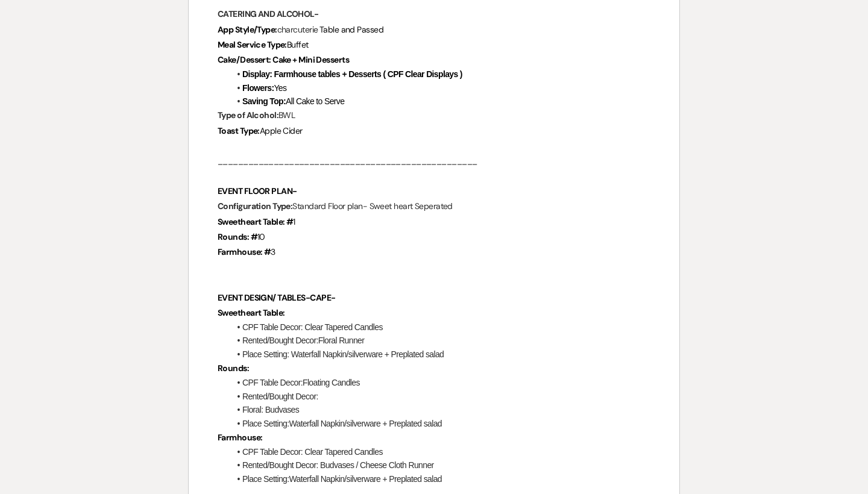 Image resolution: width=868 pixels, height=494 pixels. I want to click on strong: App Style/Type:, so click(248, 30).